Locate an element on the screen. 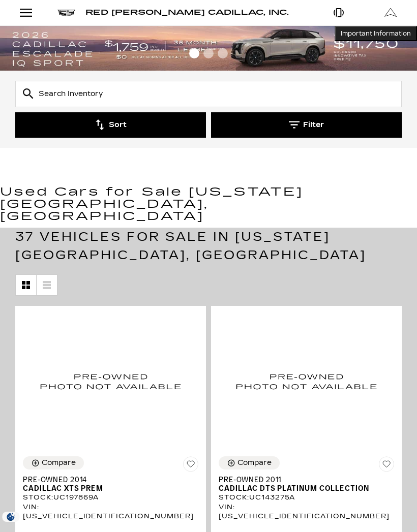 The width and height of the screenshot is (417, 532). span: Go to slide 3 is located at coordinates (223, 54).